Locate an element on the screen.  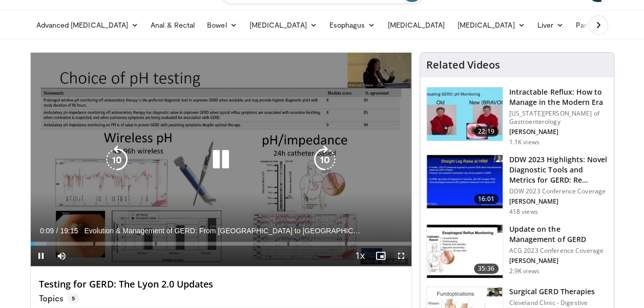
img: 4d4e49de-d173-4f9a-af91-097cc540644e.150x105_q85_crop-smart_upscale.jpg is located at coordinates (465, 114).